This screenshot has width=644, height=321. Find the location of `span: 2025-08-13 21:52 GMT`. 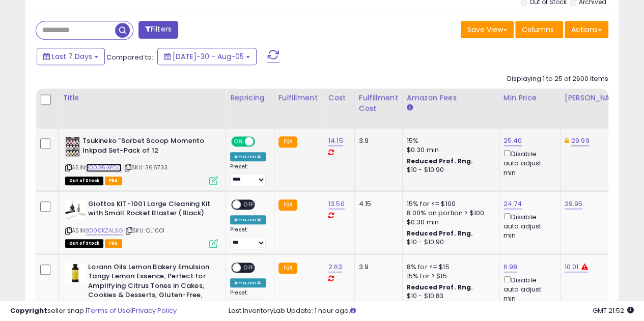

span: 2025-08-13 21:52 GMT is located at coordinates (614, 310).